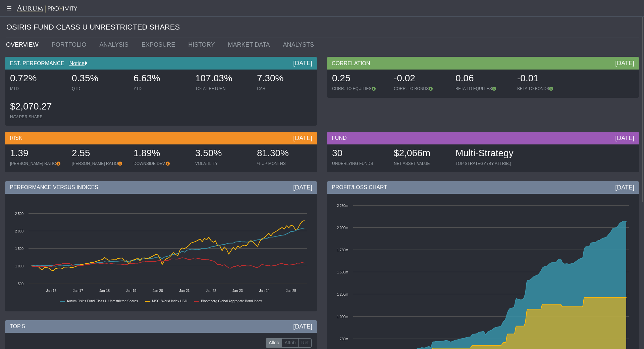 Image resolution: width=644 pixels, height=349 pixels. Describe the element at coordinates (483, 78) in the screenshot. I see `div: 0.06` at that location.